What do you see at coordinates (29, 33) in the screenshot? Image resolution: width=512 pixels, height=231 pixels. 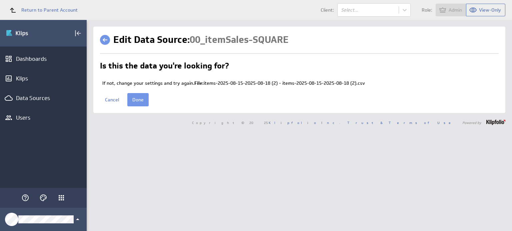 I see `img: Klipfolio klips logo` at bounding box center [29, 33].